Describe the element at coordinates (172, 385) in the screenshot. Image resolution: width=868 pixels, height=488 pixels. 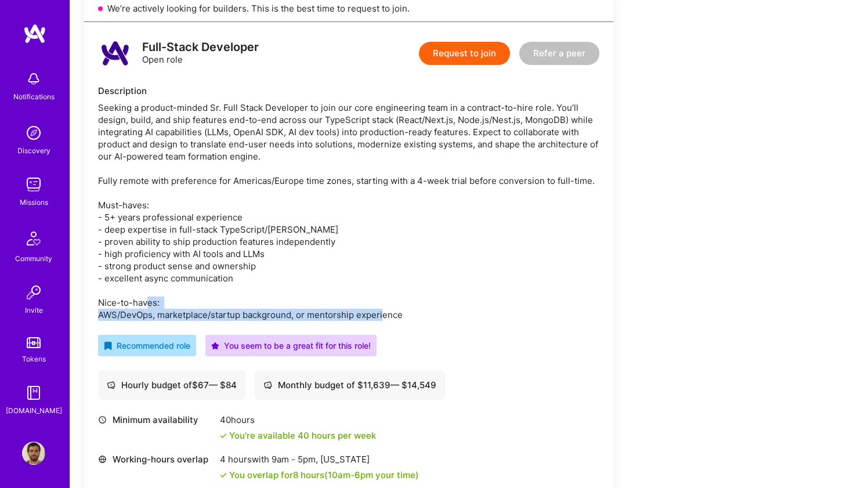
I see `div: Hourly budget of $ 67 — $ 84` at that location.